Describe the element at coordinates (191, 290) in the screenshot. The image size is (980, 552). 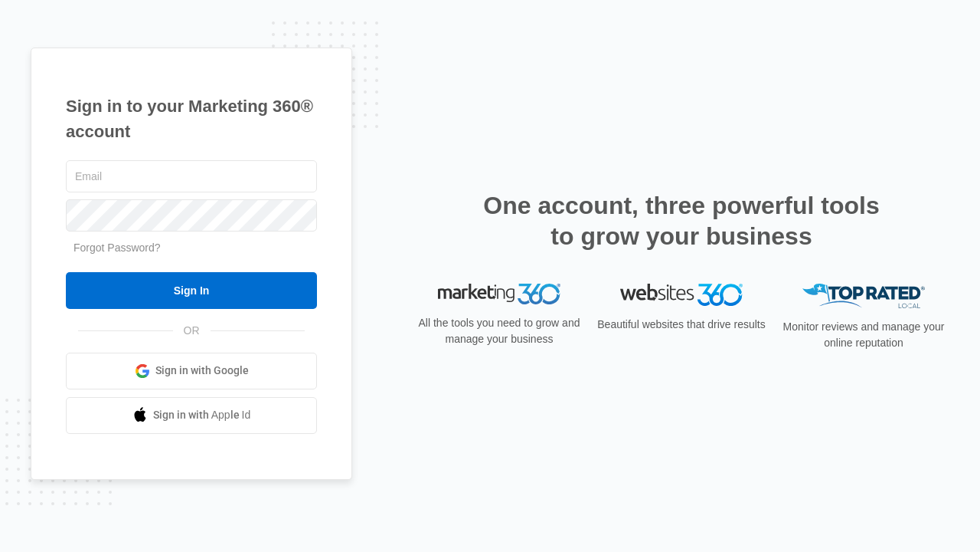
I see `input: Sign In` at that location.